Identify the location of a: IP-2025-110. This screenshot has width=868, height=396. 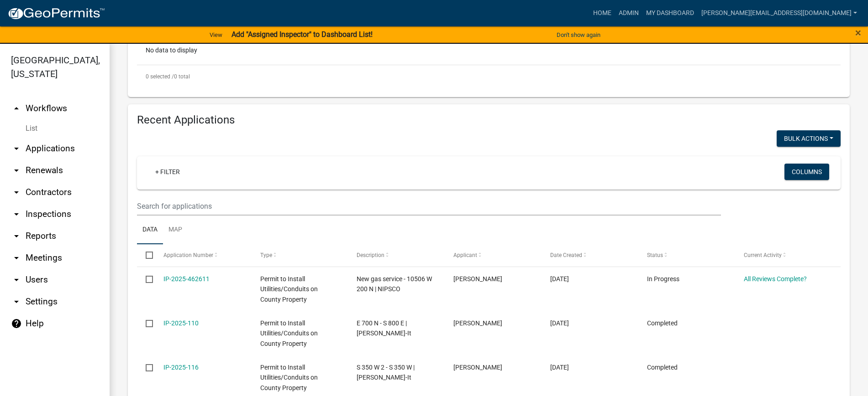
(181, 323).